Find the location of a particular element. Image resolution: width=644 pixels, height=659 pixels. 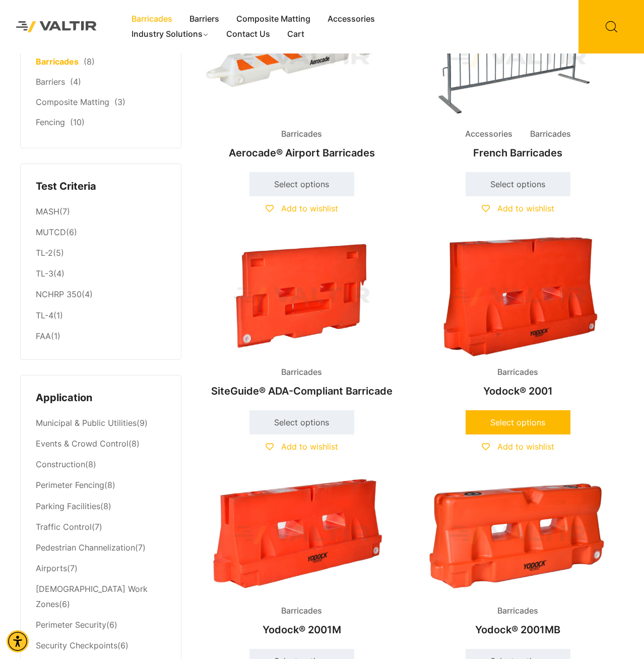

h4: Application is located at coordinates (101, 398).